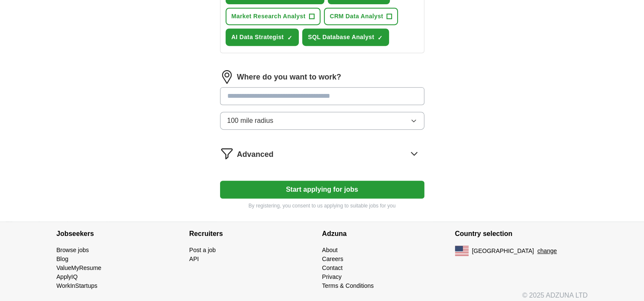  Describe the element at coordinates (332, 268) in the screenshot. I see `a: Contact` at that location.